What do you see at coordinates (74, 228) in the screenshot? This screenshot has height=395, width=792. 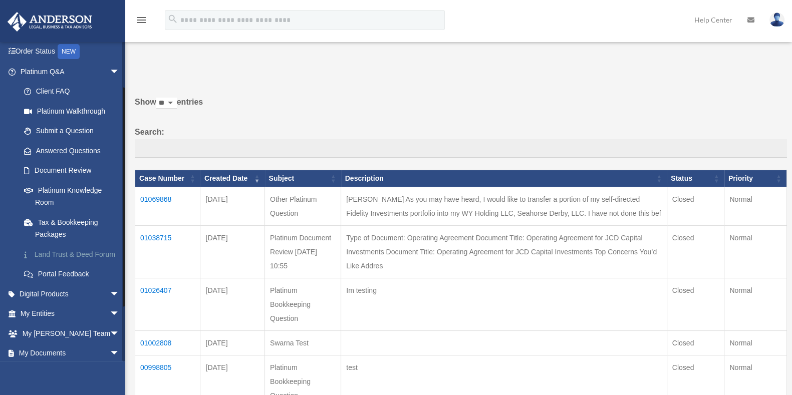 I see `a: Tax & Bookkeeping Packages` at bounding box center [74, 228].